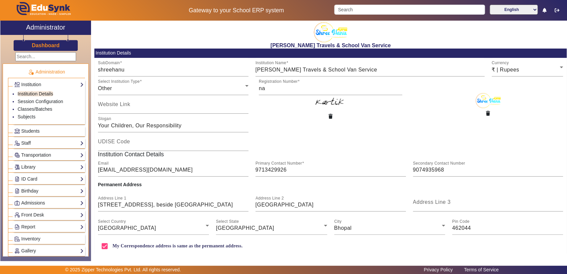 Image resolution: width=567 pixels, height=274 pixels. I want to click on mat-label: Address Line 3, so click(432, 201).